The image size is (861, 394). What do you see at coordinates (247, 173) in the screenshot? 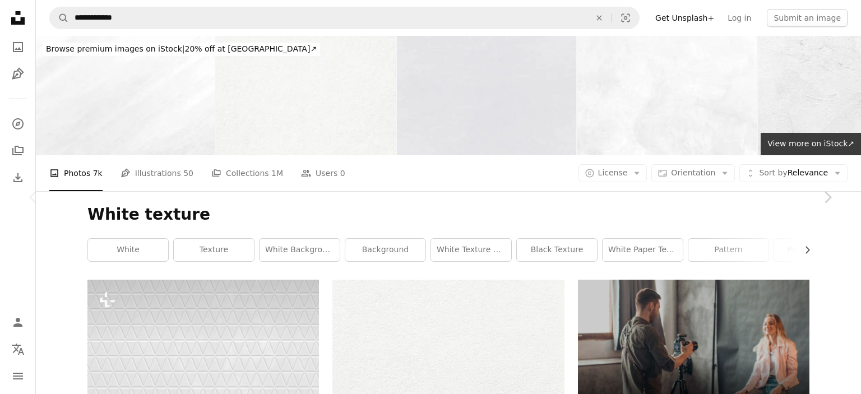
I see `a: Collections 1M` at bounding box center [247, 173].